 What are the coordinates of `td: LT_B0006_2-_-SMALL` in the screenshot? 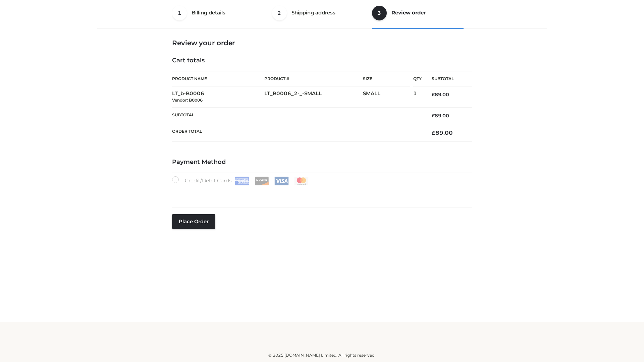 It's located at (313, 97).